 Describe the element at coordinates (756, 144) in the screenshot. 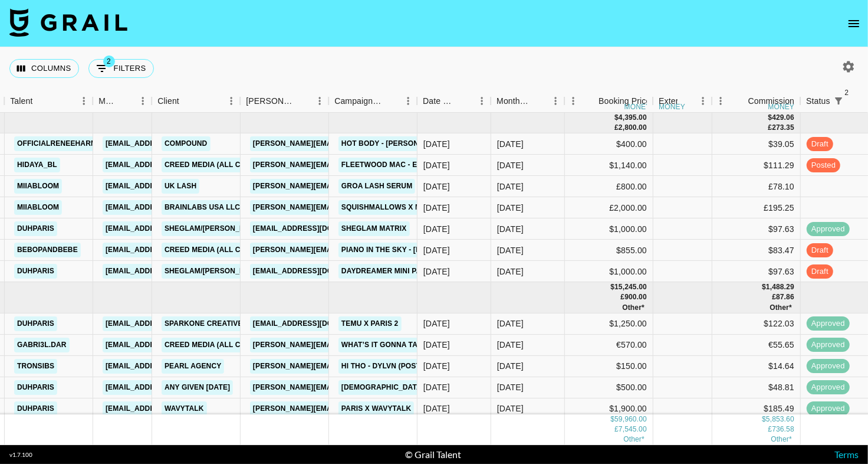

I see `div: $39.05` at that location.